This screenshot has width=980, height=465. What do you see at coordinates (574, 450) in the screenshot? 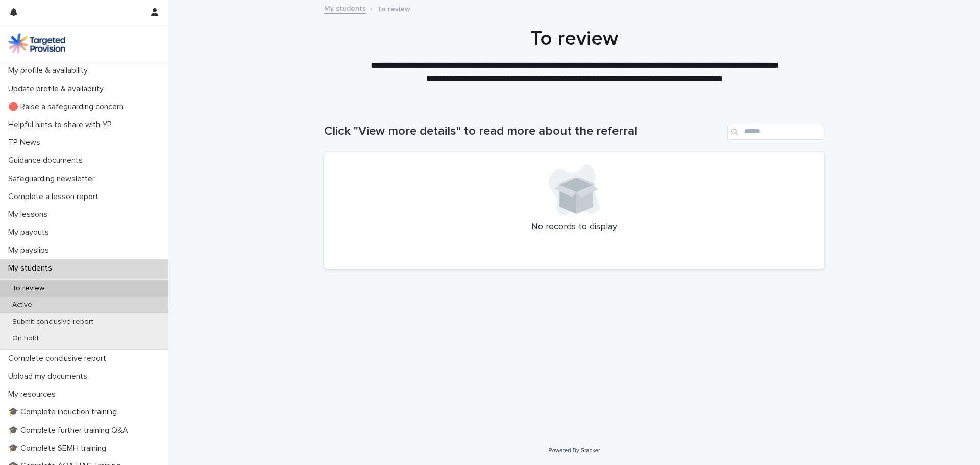
I see `a: Powered By Stacker` at bounding box center [574, 450].